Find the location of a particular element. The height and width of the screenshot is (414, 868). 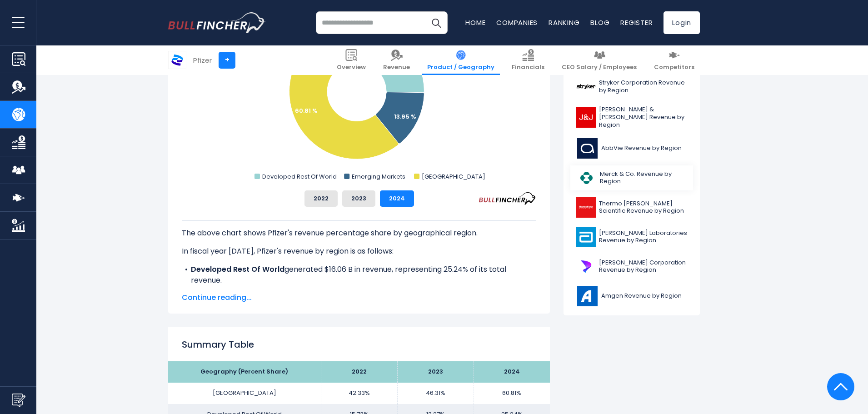

span: Product / Geography is located at coordinates (460, 68).